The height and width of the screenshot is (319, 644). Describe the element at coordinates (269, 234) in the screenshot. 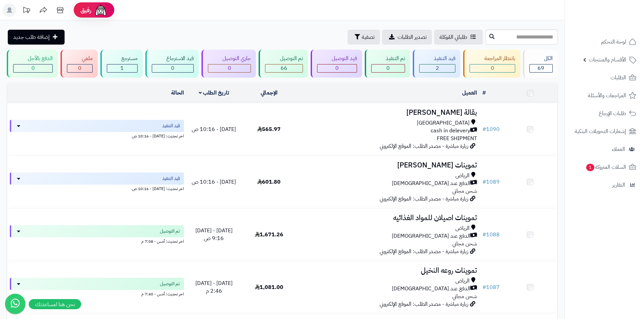

I see `span: 1,671.26` at that location.